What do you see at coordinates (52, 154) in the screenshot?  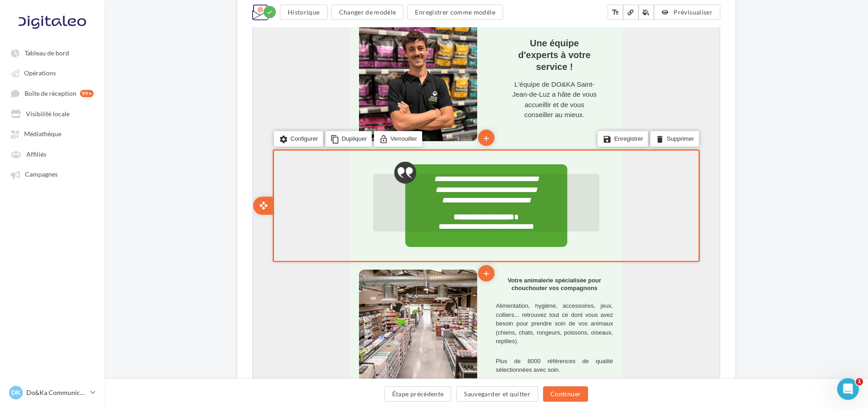 I see `a: Affiliés` at bounding box center [52, 154].